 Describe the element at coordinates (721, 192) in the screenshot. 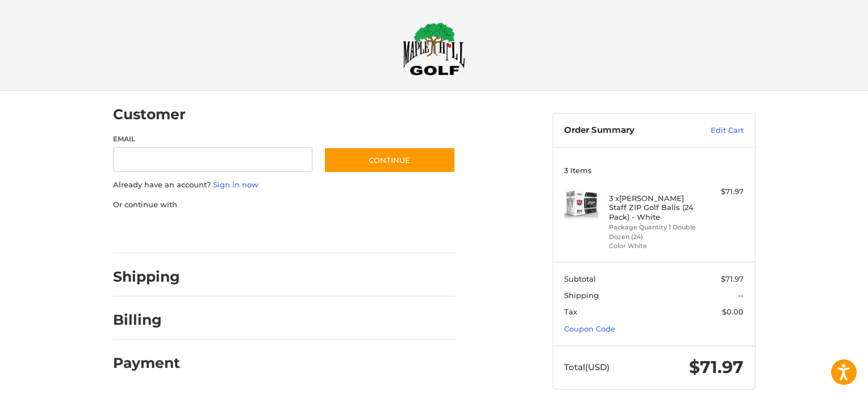

I see `div: $71.97` at that location.